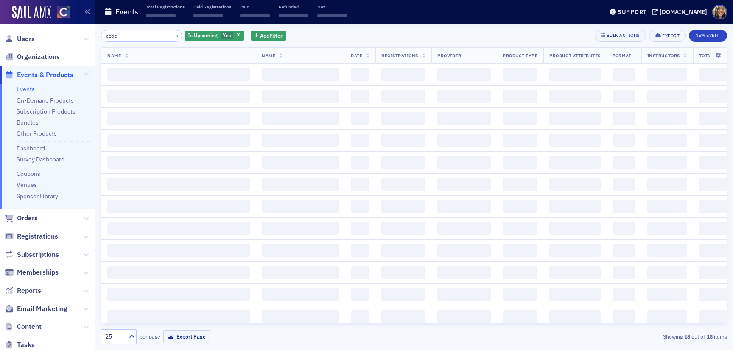  Describe the element at coordinates (165, 7) in the screenshot. I see `p: Total Registrations` at that location.